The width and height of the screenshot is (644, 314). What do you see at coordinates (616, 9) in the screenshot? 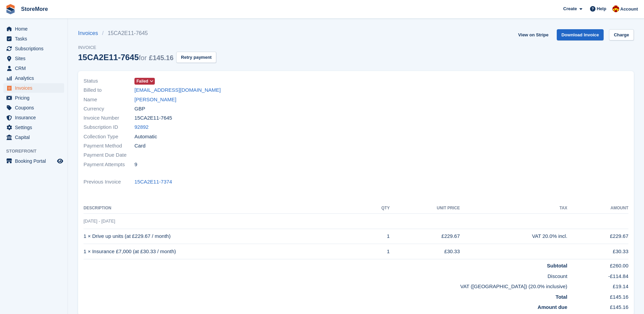
I see `img: Store More Team` at bounding box center [616, 9].